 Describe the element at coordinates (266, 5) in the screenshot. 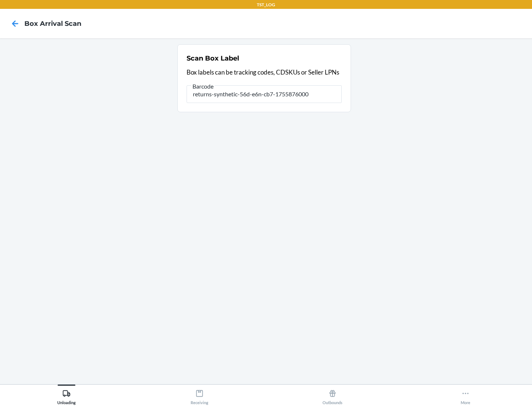

I see `p: TST_LOG` at that location.